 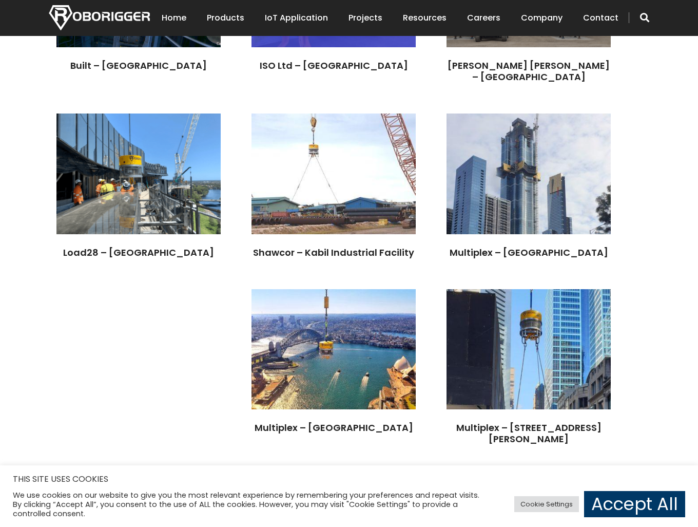 I want to click on a: Accept All, so click(x=634, y=504).